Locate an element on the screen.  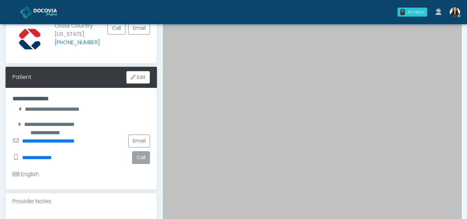
img: Provider image is located at coordinates (30, 39).